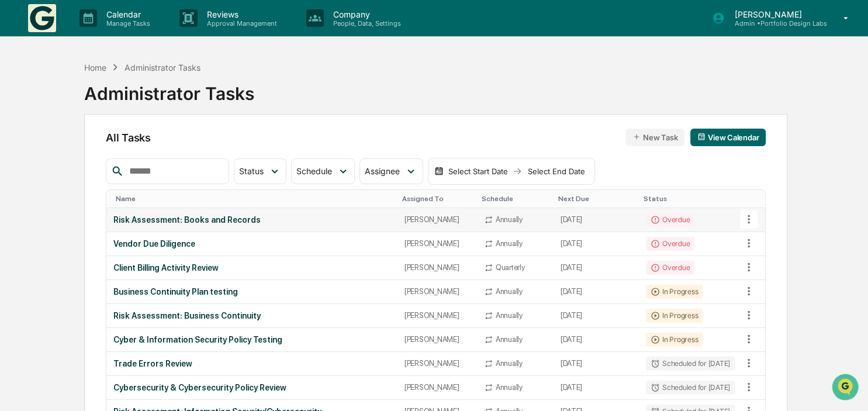  I want to click on div: Cybersecurity & Cybersecurity Policy Review, so click(251, 388).